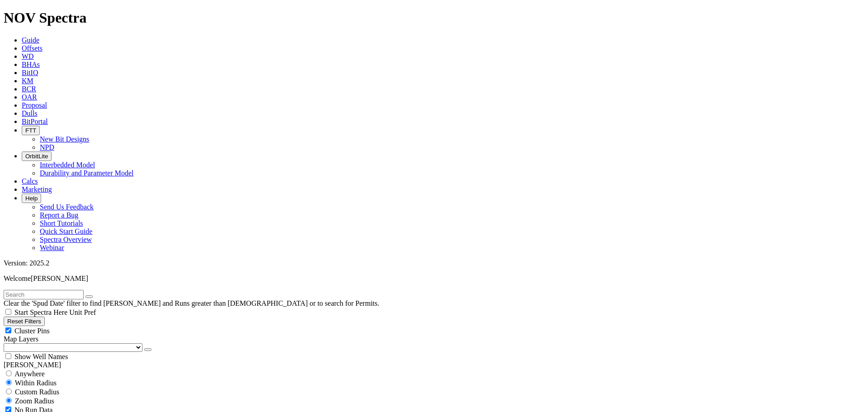 The height and width of the screenshot is (412, 868). I want to click on button: FTT, so click(31, 130).